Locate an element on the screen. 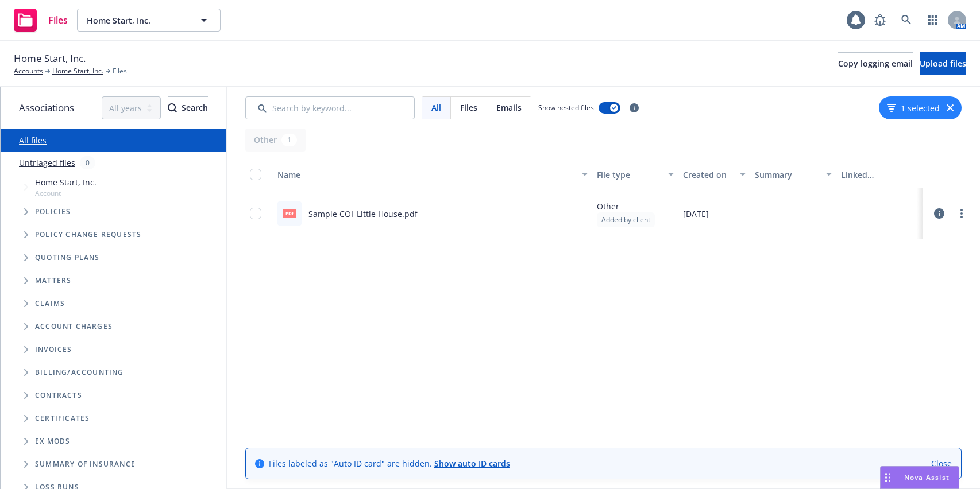 The image size is (980, 489). input: Toggle Row Selected is located at coordinates (256, 214).